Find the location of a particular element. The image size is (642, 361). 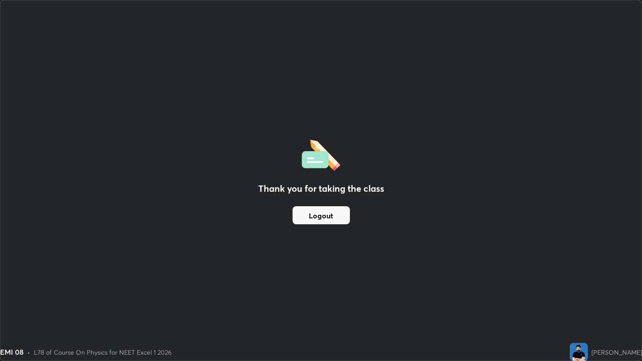

div: L78 of Course On Physics for NEET Excel 1 2026 is located at coordinates (102, 352).